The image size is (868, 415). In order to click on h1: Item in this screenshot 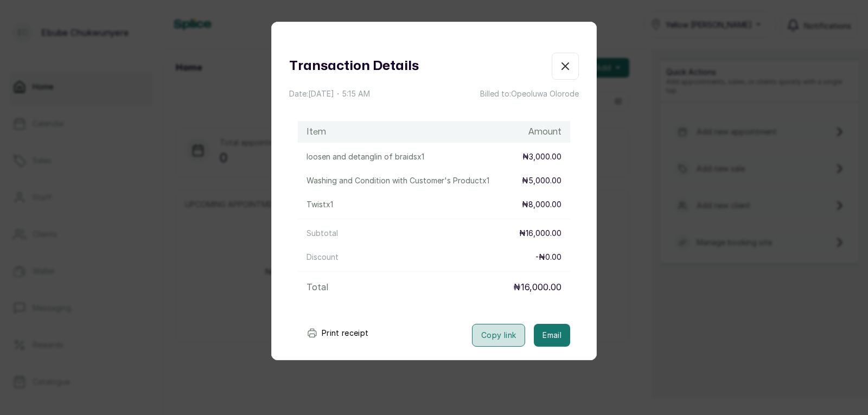, I will do `click(316, 132)`.